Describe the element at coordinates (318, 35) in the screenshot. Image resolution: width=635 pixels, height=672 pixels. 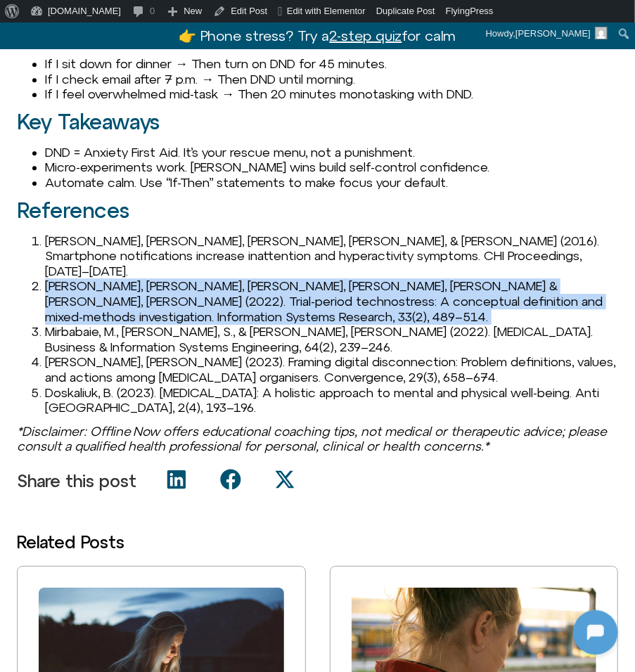
I see `a: 👉 Phone stress? Try a2-step quizfor calm` at that location.